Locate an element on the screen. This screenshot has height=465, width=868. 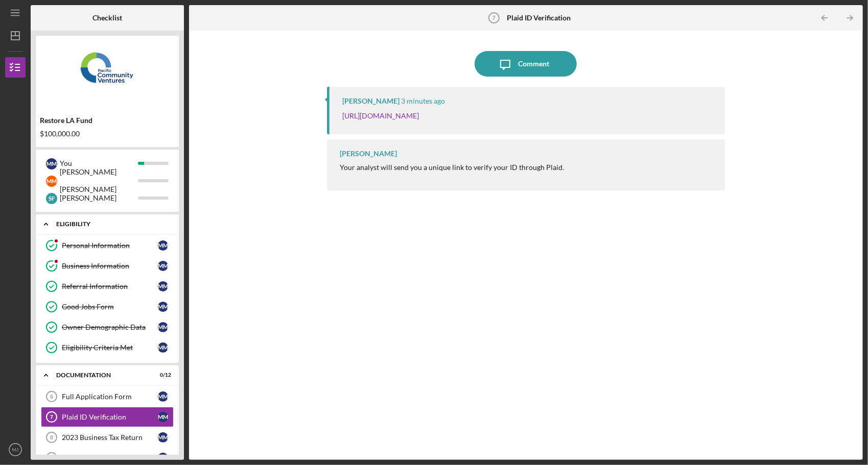
div: S F is located at coordinates (52, 199).